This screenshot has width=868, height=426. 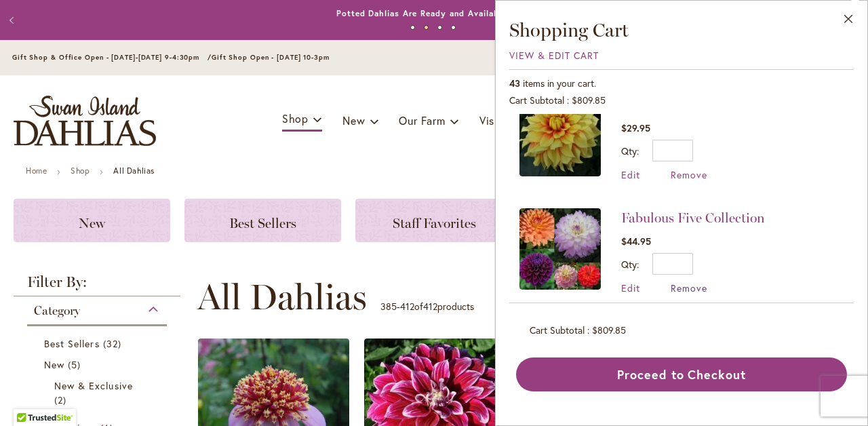 I want to click on span: New & Exclusive, so click(x=94, y=385).